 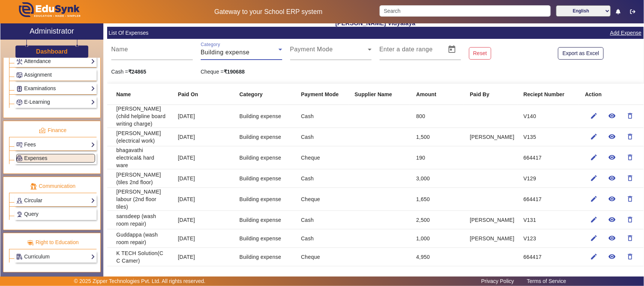 I want to click on input: Search, so click(x=465, y=11).